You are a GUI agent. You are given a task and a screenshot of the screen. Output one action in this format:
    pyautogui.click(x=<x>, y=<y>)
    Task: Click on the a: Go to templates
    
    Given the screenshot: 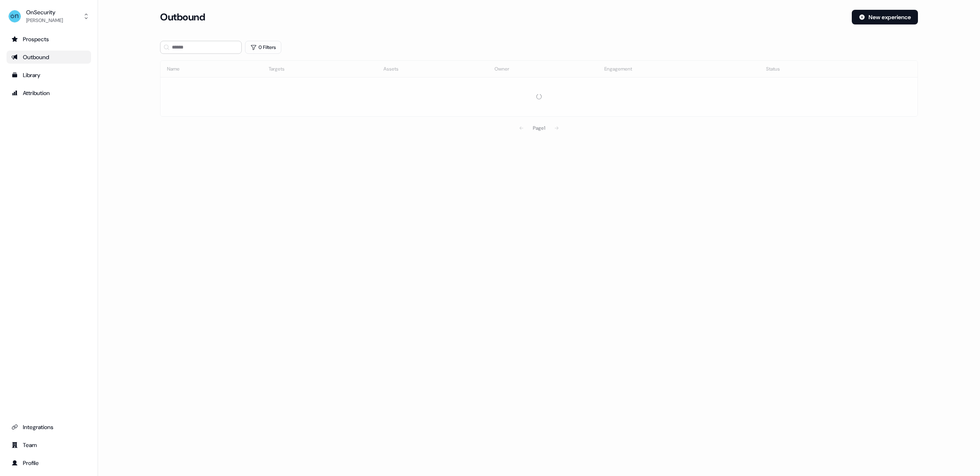 What is the action you would take?
    pyautogui.click(x=48, y=75)
    